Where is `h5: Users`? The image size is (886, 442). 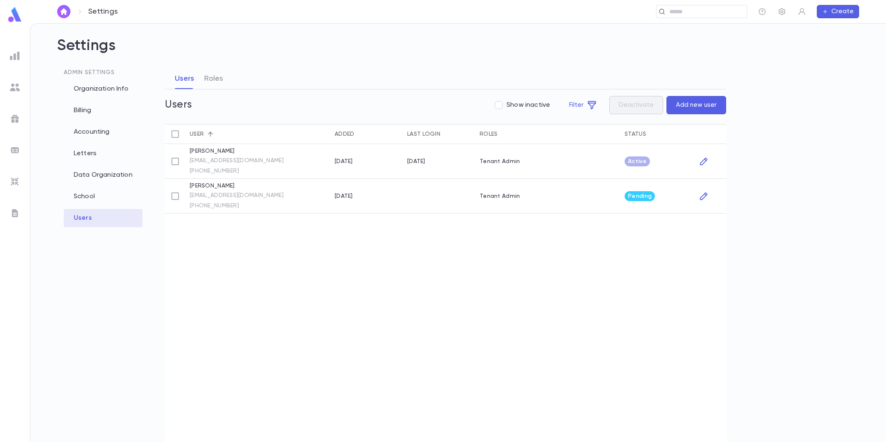
h5: Users is located at coordinates (178, 105).